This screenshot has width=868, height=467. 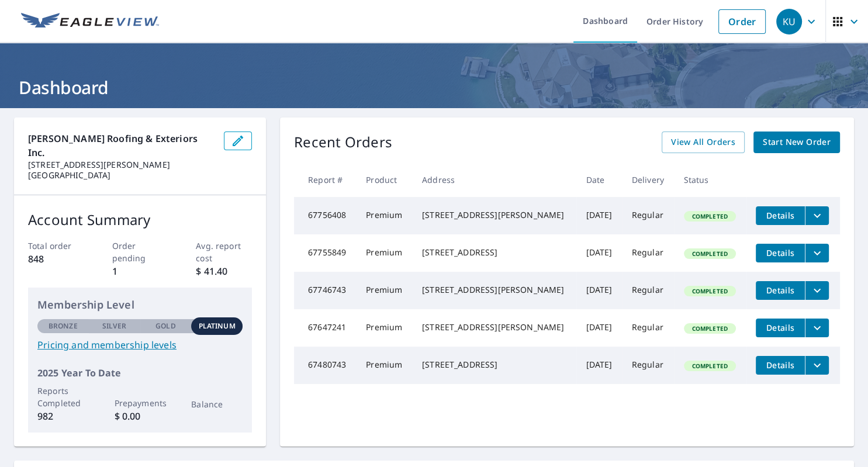 What do you see at coordinates (56, 245) in the screenshot?
I see `p: Total order` at bounding box center [56, 245].